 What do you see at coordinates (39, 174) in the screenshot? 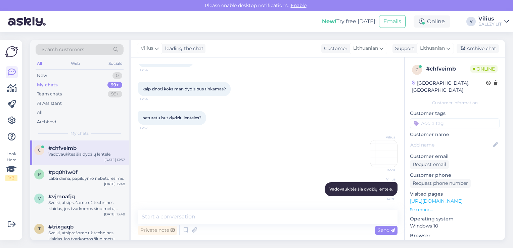
I see `span: p` at bounding box center [39, 174].